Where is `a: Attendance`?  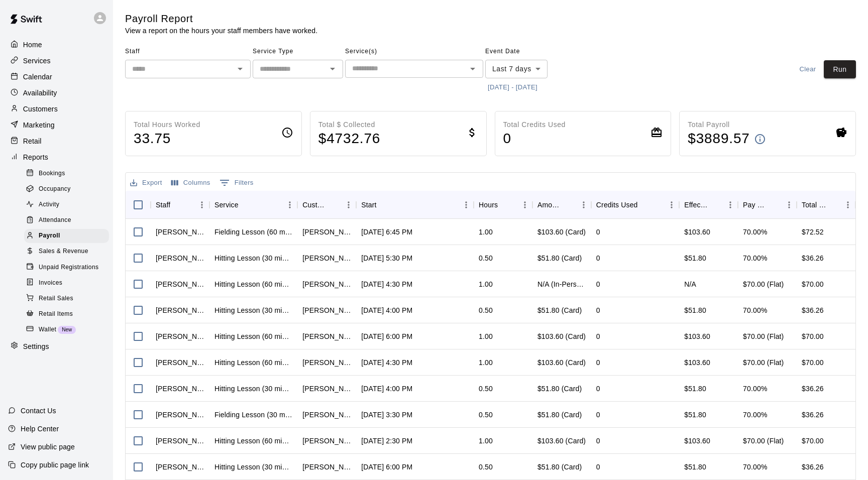
a: Attendance is located at coordinates (68, 220).